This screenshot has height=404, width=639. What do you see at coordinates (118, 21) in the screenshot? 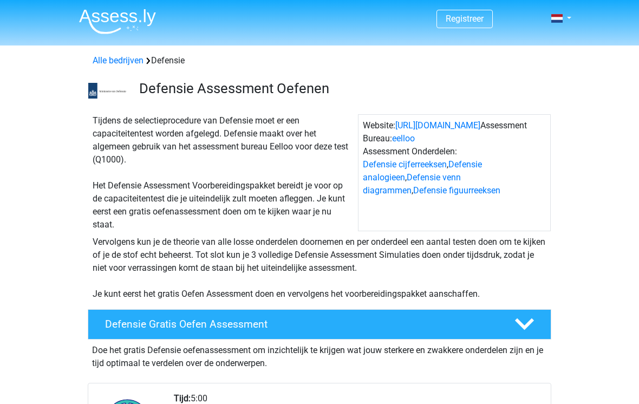
I see `img: Assessly` at bounding box center [118, 21].